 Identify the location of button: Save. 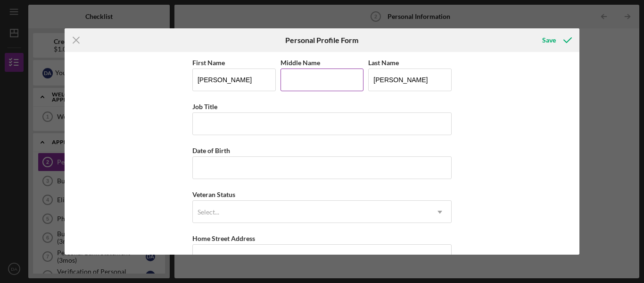
(556, 40).